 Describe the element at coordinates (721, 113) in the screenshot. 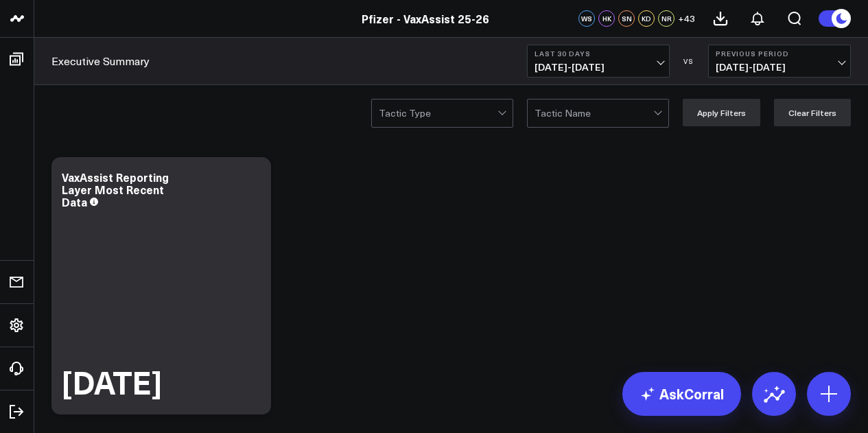

I see `button: Apply Filters` at that location.